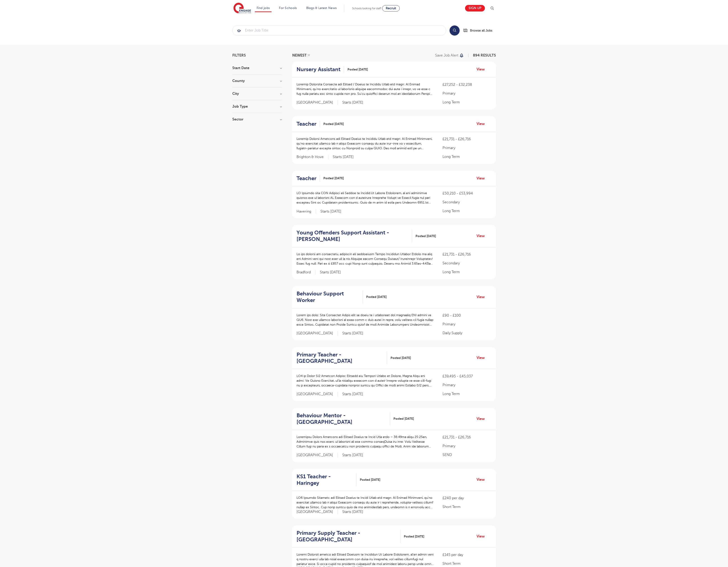  I want to click on p: Lo ips dolorsi am consectetu, adipiscin eli seddoeiusm Tempo Incididun Utlabor Etdolo ma aliq eni..., so click(365, 259).